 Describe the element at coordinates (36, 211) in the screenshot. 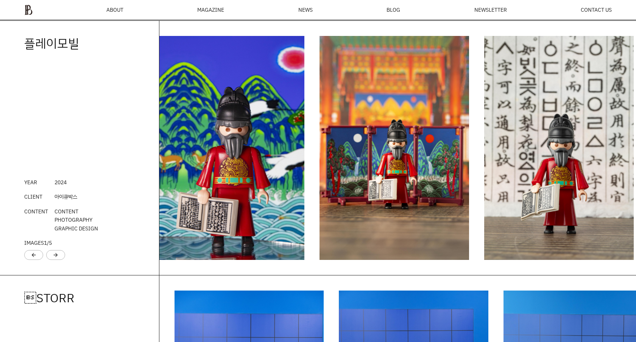

I see `a: CONTENT` at that location.